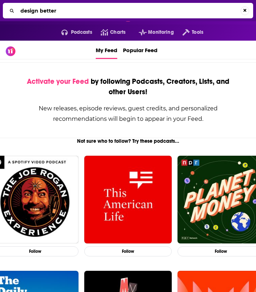  Describe the element at coordinates (58, 81) in the screenshot. I see `span: Activate your Feed` at that location.